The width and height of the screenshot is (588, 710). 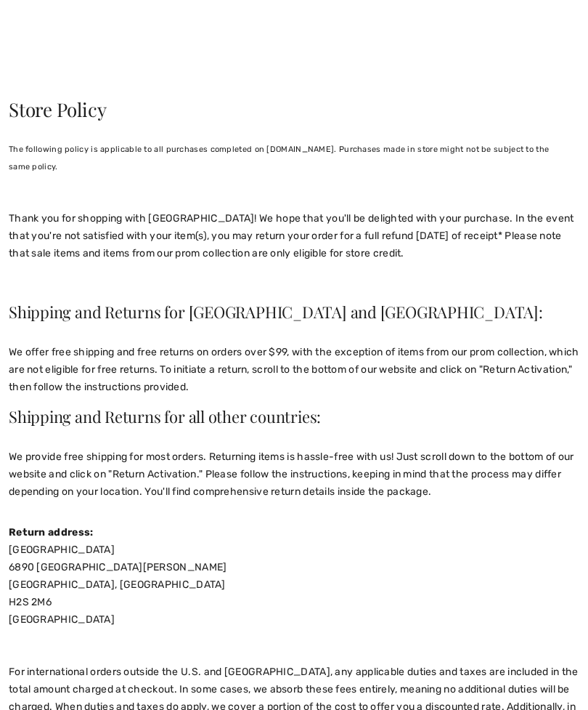 I want to click on span: We offer free shipping and free returns on orders over $99, with the exception of items from our ..., so click(x=294, y=369).